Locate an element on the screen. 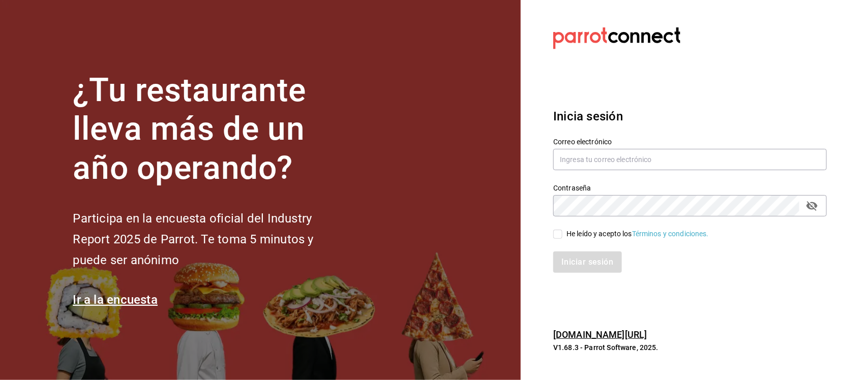 The height and width of the screenshot is (380, 868). a: Ir a la encuesta is located at coordinates (115, 300).